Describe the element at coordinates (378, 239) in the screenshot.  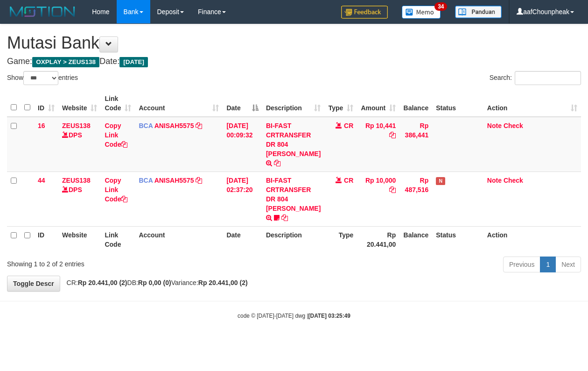
I see `th: Rp 20.441,00` at that location.